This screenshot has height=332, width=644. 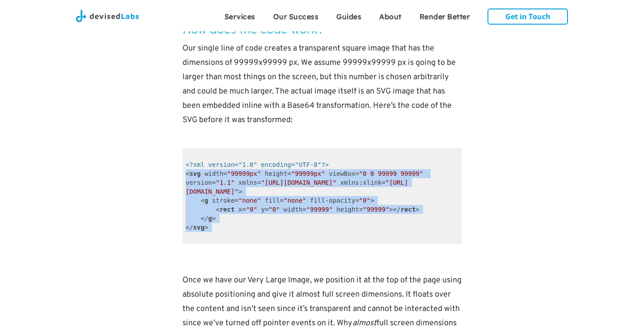 What do you see at coordinates (225, 183) in the screenshot?
I see `span: "1.1"` at bounding box center [225, 183].